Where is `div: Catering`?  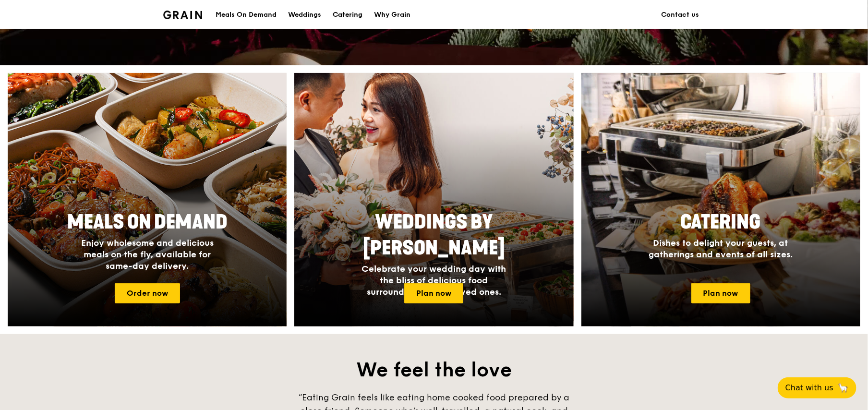 div: Catering is located at coordinates (347, 15).